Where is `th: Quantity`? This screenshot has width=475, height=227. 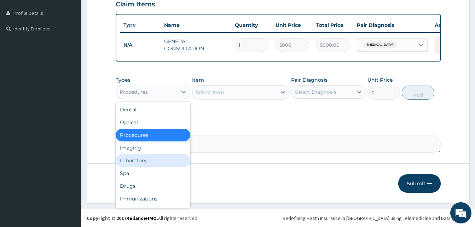 th: Quantity is located at coordinates (251, 25).